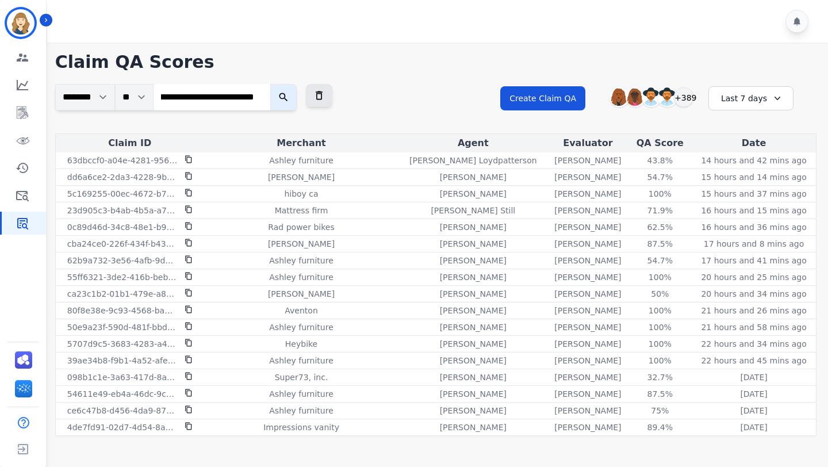 This screenshot has height=467, width=828. Describe the element at coordinates (301, 310) in the screenshot. I see `p: Aventon` at that location.